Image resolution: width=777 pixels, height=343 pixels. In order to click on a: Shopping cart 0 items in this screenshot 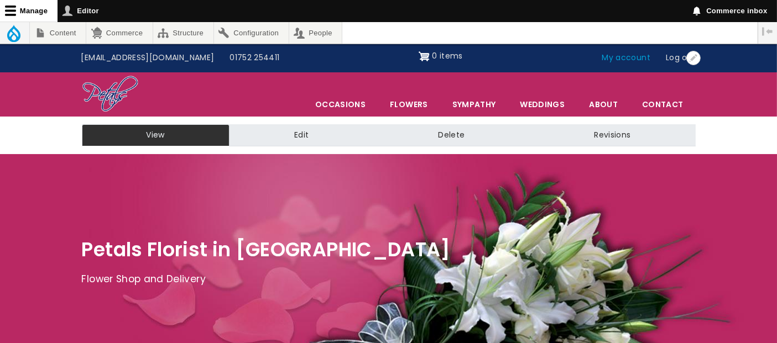, I will do `click(441, 56)`.